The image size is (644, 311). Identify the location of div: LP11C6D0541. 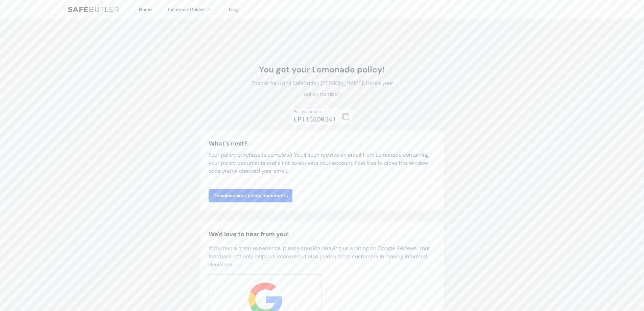
(315, 119).